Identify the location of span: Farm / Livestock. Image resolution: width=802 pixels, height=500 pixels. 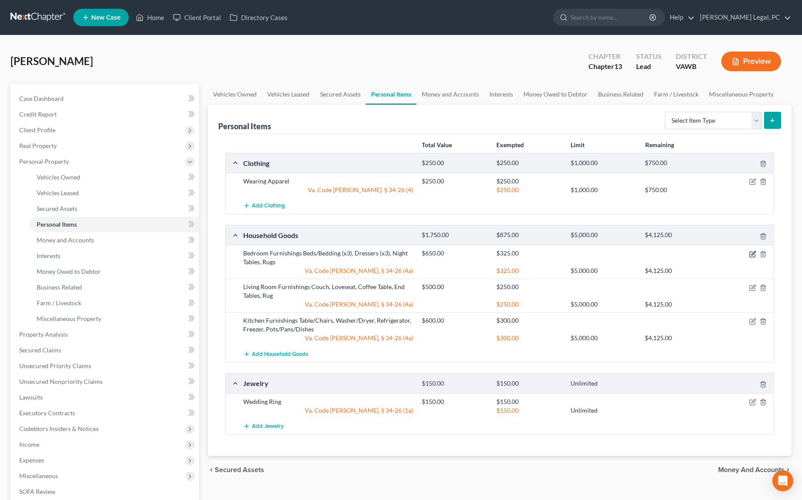
(59, 303).